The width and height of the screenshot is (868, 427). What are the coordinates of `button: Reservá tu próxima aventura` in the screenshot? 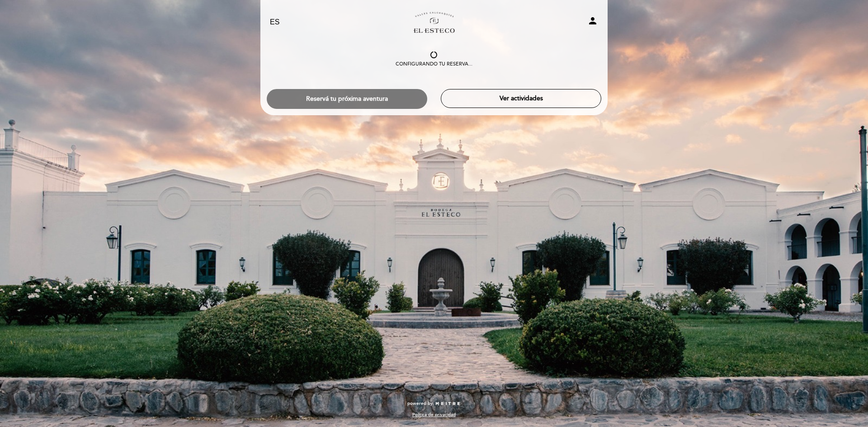 It's located at (346, 99).